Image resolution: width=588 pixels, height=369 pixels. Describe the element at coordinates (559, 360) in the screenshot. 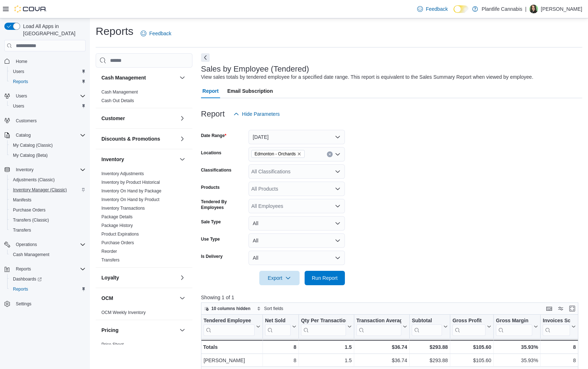

I see `div: 8` at that location.